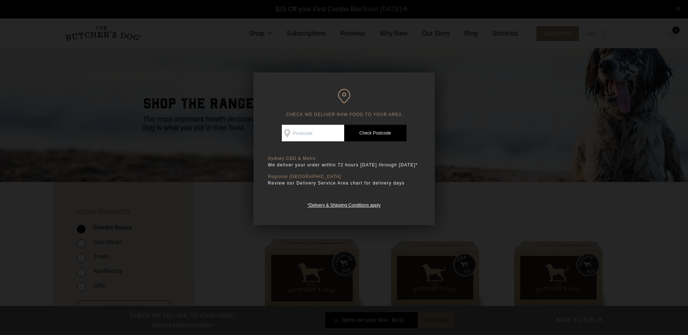 This screenshot has height=335, width=688. Describe the element at coordinates (313, 133) in the screenshot. I see `input: Postcode` at that location.